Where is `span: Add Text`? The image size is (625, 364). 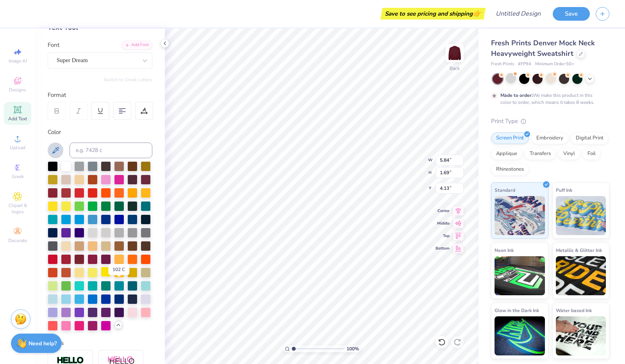
span: Add Text is located at coordinates (18, 119).